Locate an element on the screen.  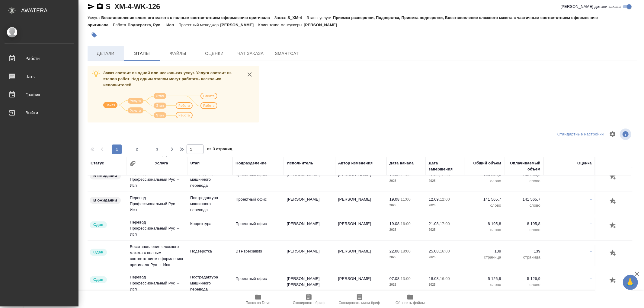
p: 141 565,7 is located at coordinates (484, 199).